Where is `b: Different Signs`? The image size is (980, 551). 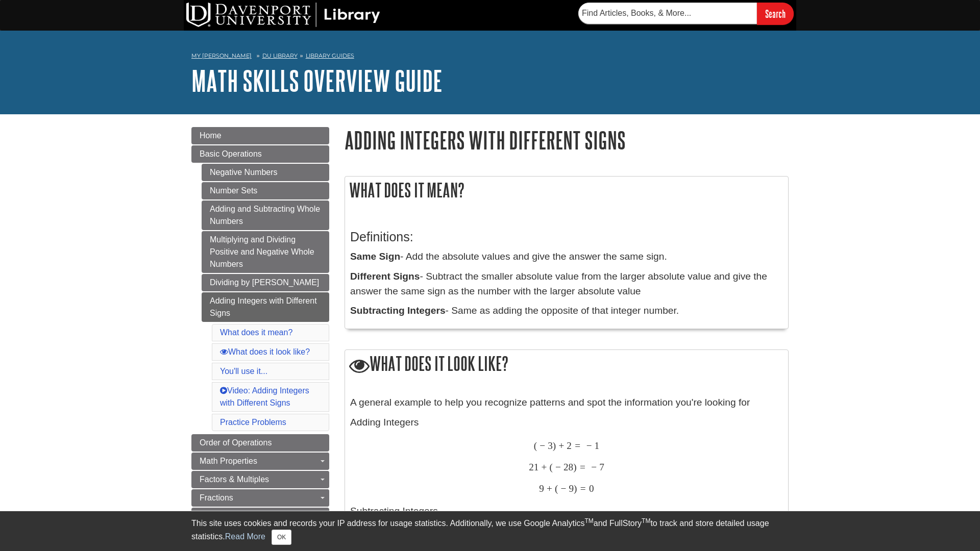 b: Different Signs is located at coordinates (385, 276).